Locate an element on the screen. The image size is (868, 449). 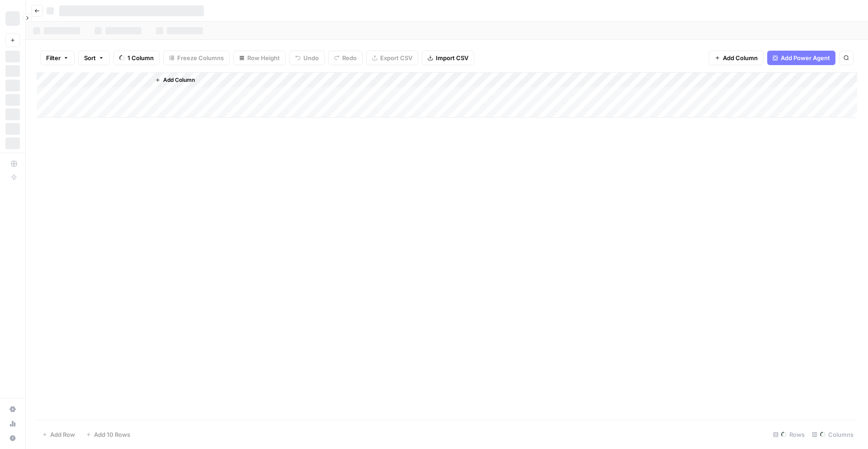
span: Filter is located at coordinates (53, 58).